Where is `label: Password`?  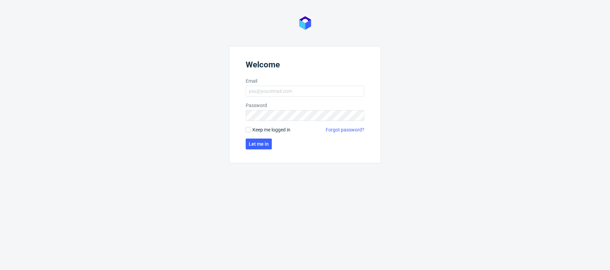
label: Password is located at coordinates (305, 105).